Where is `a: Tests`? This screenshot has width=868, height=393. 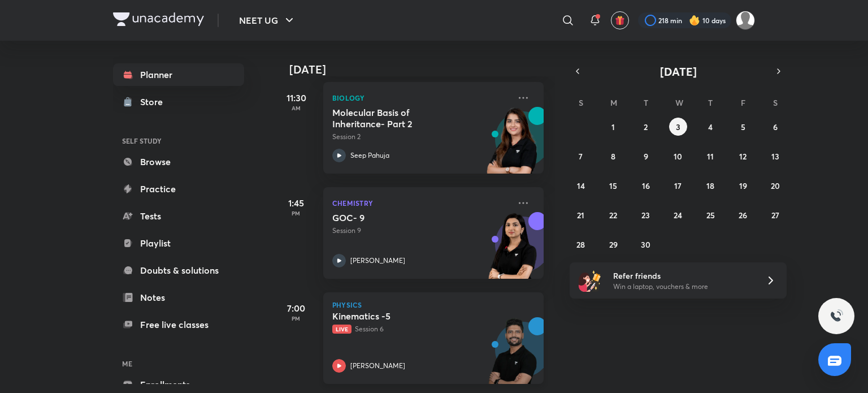
a: Tests is located at coordinates (178, 216).